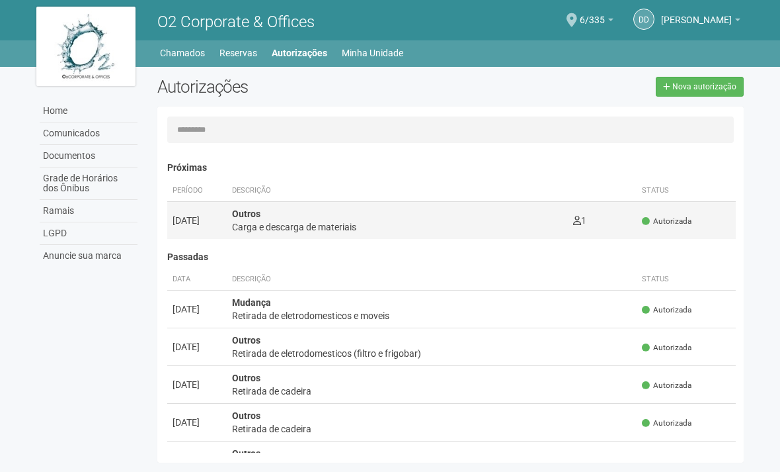 The height and width of the screenshot is (472, 780). What do you see at coordinates (86, 46) in the screenshot?
I see `img: logo.jpg` at bounding box center [86, 46].